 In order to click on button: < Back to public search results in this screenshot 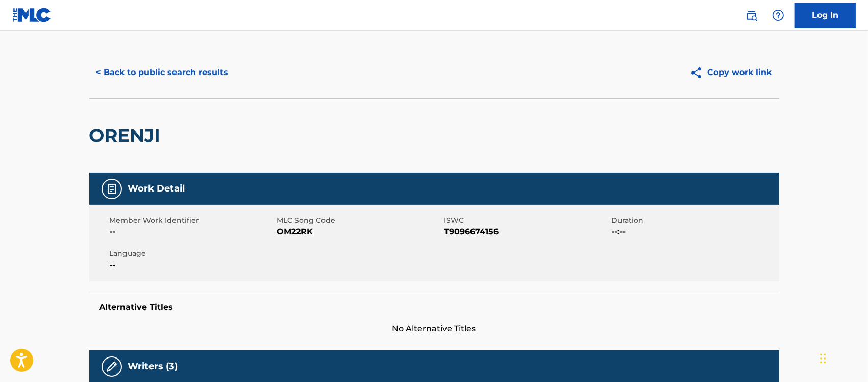, I will do `click(162, 73)`.